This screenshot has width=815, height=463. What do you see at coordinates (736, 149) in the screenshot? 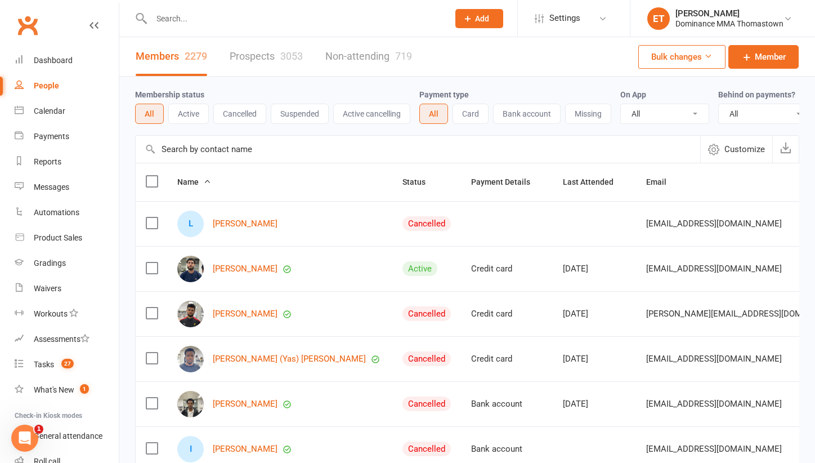
I see `button: Customize` at bounding box center [736, 149].